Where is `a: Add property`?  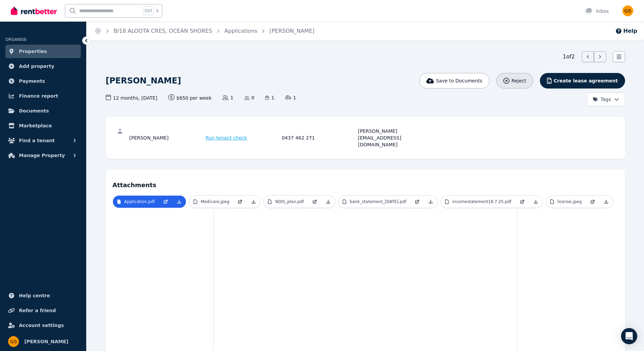 a: Add property is located at coordinates (43, 66).